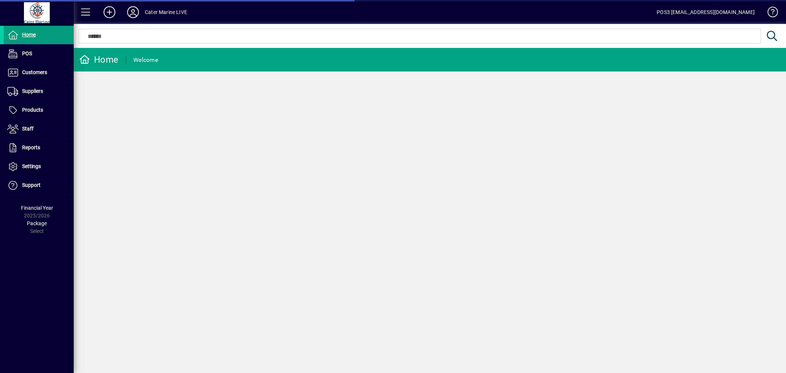 Image resolution: width=786 pixels, height=373 pixels. I want to click on span: Settings, so click(31, 166).